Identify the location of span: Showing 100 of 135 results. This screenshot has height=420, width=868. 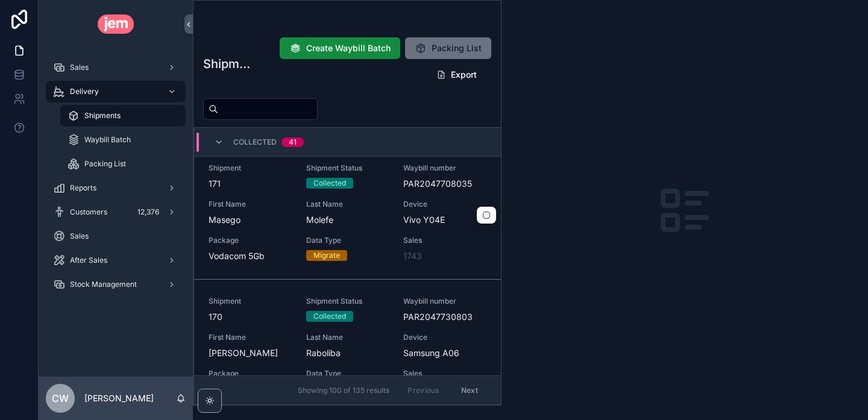
(343, 390).